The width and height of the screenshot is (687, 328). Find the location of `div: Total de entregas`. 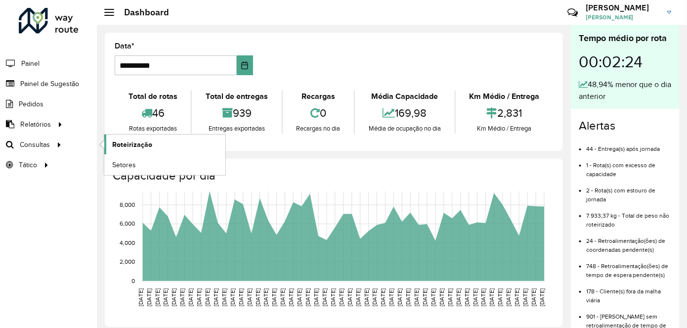

div: Total de entregas is located at coordinates (236, 96).